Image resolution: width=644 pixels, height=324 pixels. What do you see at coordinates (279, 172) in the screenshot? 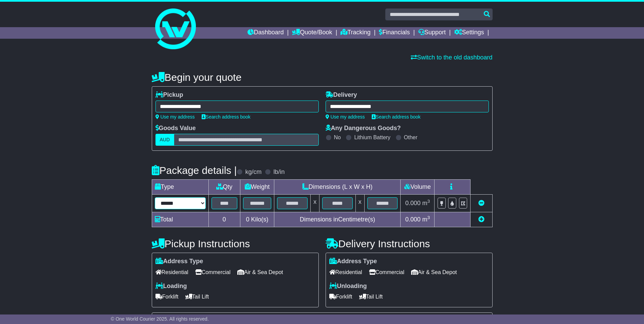
I see `label: lb/in` at bounding box center [279, 172].